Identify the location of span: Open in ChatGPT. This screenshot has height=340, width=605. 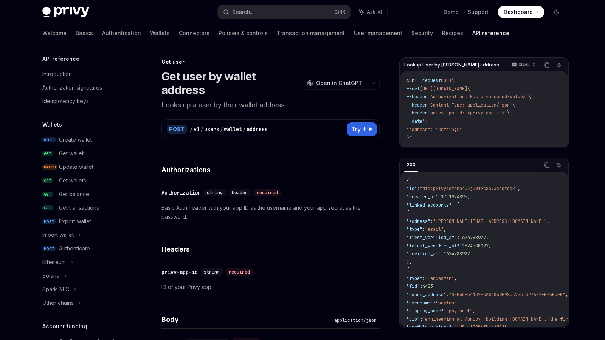
(339, 83).